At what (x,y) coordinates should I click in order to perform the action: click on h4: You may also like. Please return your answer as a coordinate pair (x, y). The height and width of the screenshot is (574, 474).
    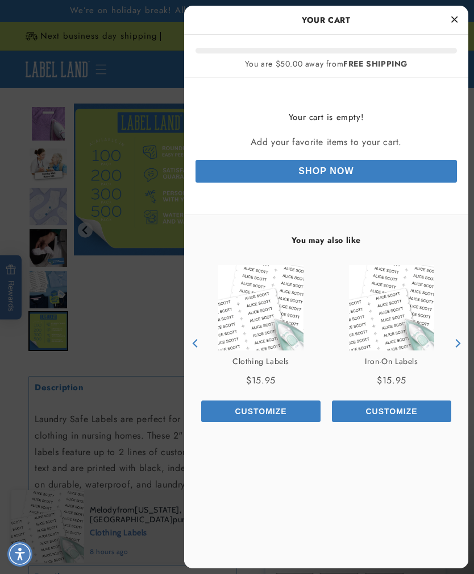
    Looking at the image, I should click on (326, 240).